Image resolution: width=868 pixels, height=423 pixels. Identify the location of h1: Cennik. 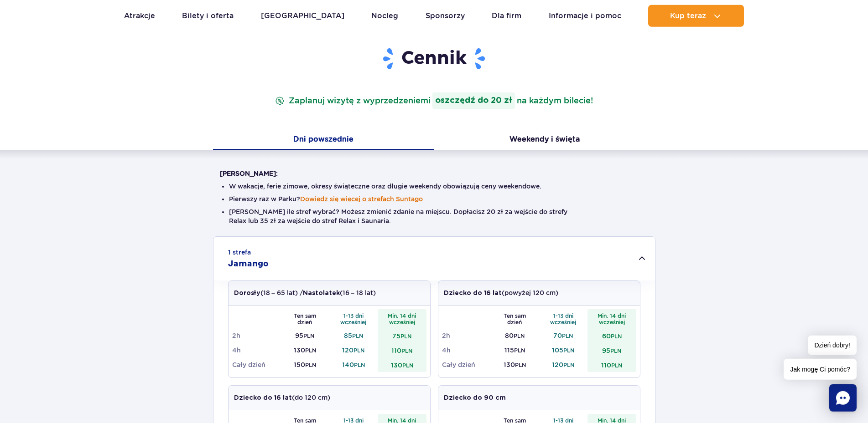
(434, 59).